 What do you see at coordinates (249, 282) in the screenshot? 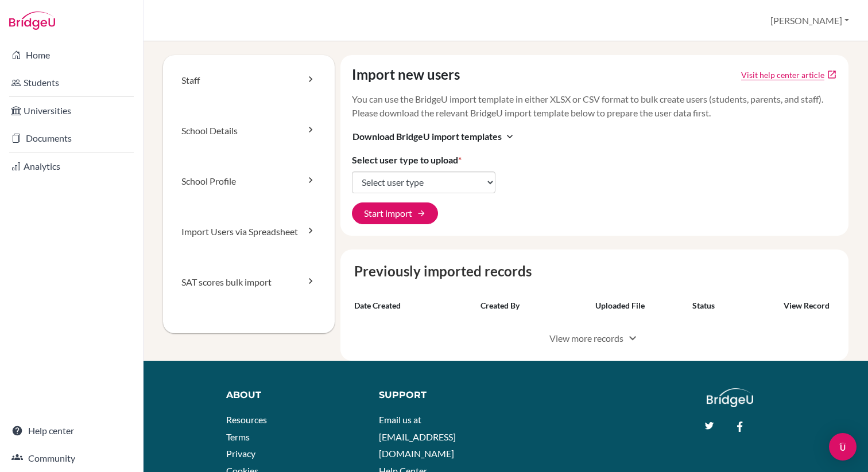
I see `a: SAT scores bulk import` at bounding box center [249, 282].